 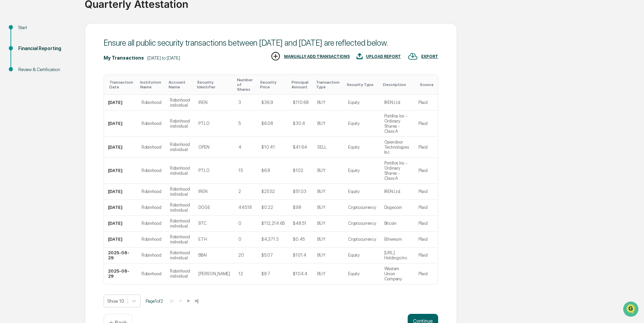 What do you see at coordinates (413, 56) in the screenshot?
I see `img: EXPORT` at bounding box center [413, 56].